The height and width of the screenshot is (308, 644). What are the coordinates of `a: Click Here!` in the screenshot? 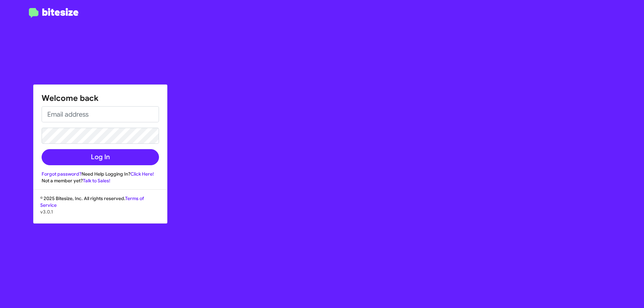 It's located at (142, 174).